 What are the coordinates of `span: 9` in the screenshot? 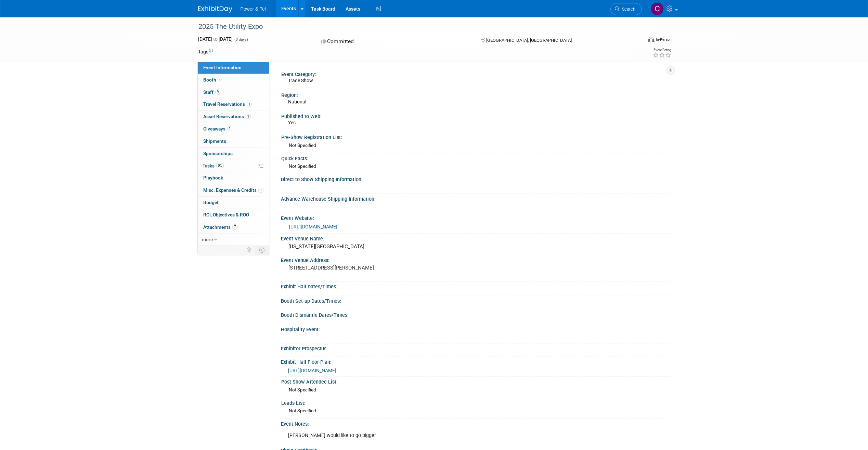 It's located at (218, 92).